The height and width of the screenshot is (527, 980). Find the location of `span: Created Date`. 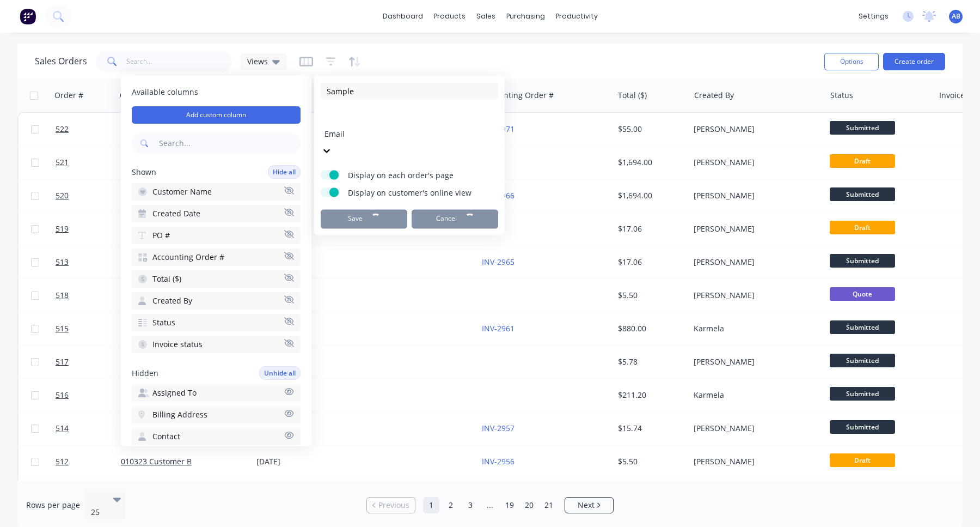

span: Created Date is located at coordinates (177, 214).